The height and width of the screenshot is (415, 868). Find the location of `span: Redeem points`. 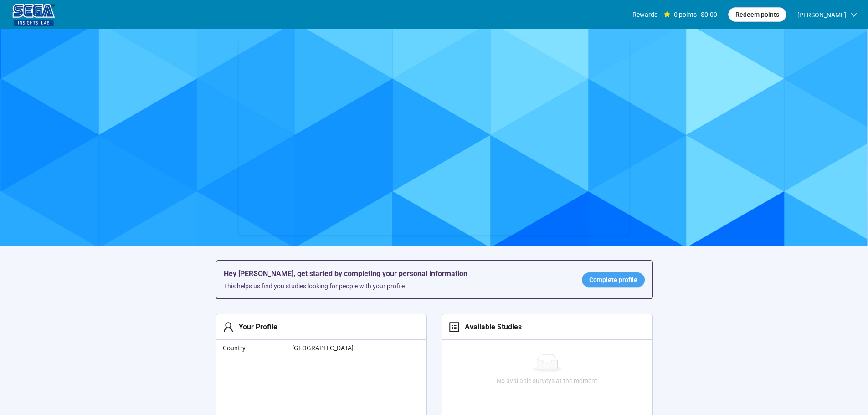

span: Redeem points is located at coordinates (757, 15).